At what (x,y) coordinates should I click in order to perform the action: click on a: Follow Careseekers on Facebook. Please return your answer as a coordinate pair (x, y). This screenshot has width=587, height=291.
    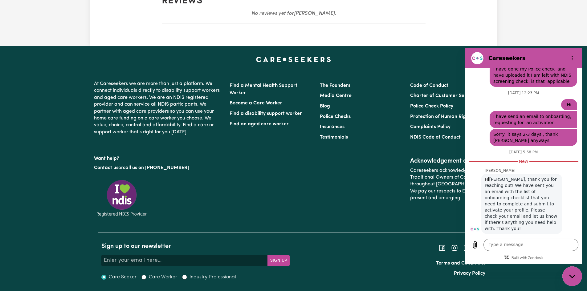
    Looking at the image, I should click on (442, 248).